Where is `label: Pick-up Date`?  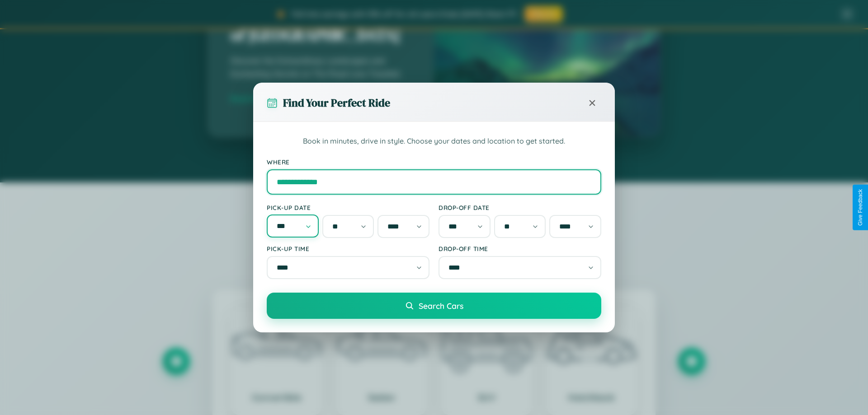 label: Pick-up Date is located at coordinates (348, 207).